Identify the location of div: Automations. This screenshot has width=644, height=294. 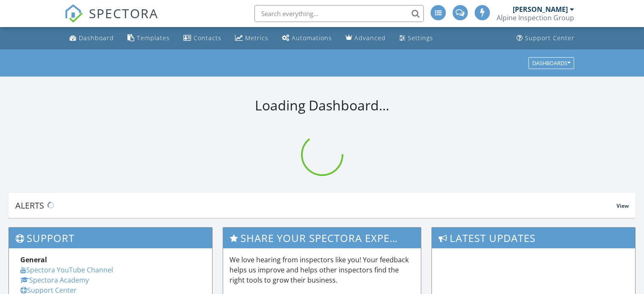
(312, 38).